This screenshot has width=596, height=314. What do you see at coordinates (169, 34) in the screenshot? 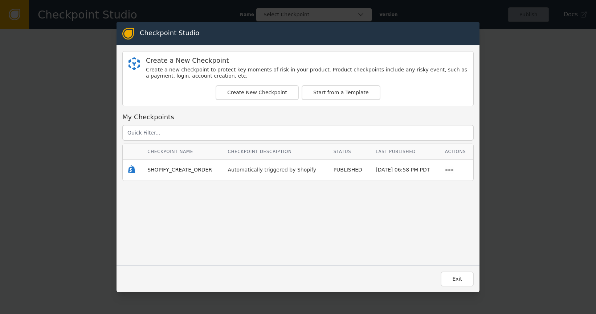
I see `div: Checkpoint Studio` at bounding box center [169, 34].